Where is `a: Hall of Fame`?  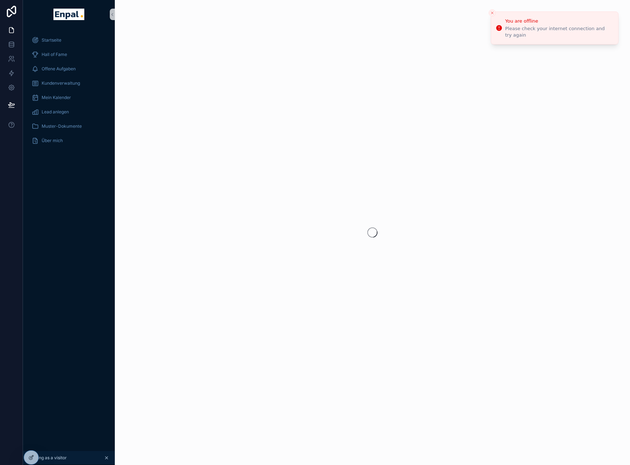 a: Hall of Fame is located at coordinates (69, 55).